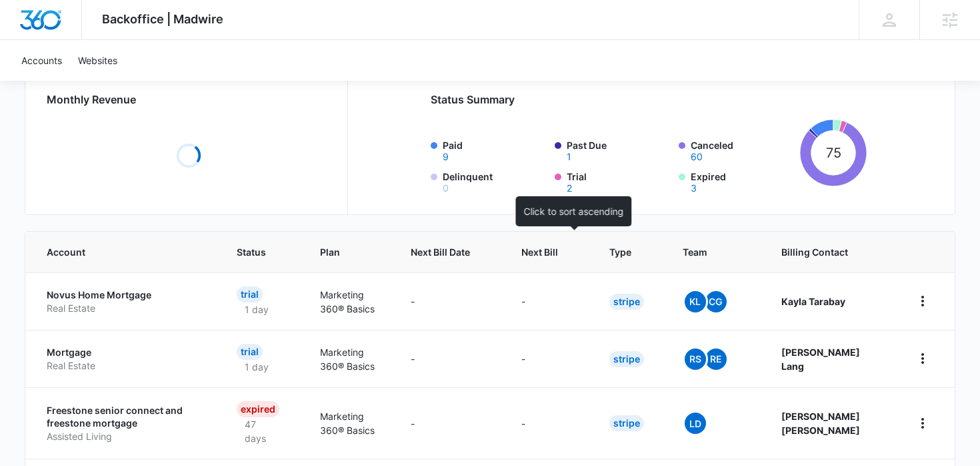 The width and height of the screenshot is (980, 466). Describe the element at coordinates (620, 251) in the screenshot. I see `span: Type` at that location.